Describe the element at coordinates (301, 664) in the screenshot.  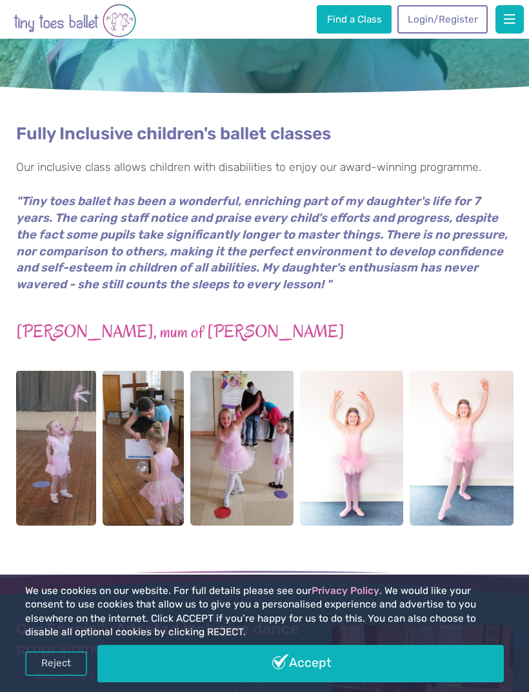
I see `a: Accept` at that location.